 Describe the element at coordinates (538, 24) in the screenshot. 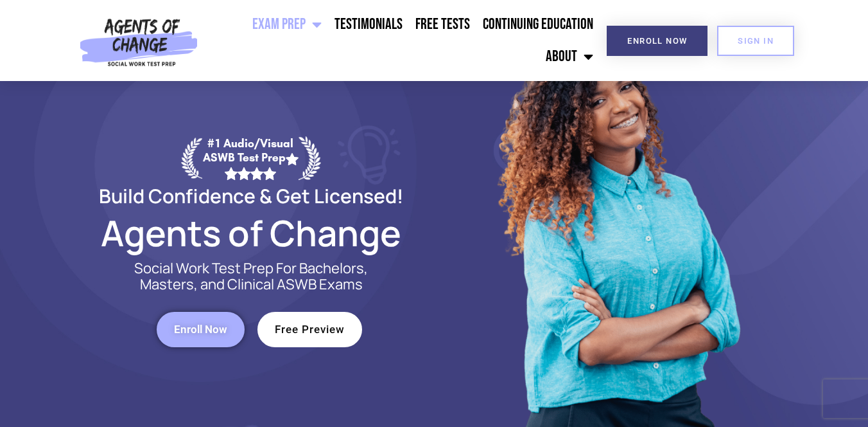

I see `a: Continuing Education` at that location.